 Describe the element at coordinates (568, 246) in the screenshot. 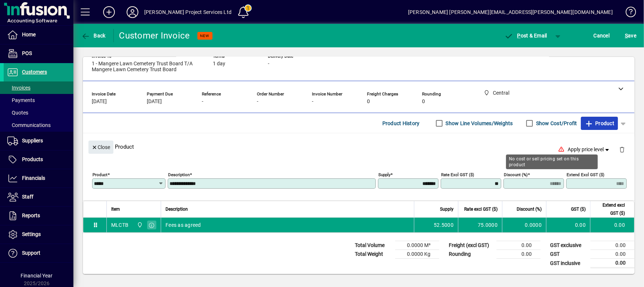

I see `td: GST exclusive` at that location.